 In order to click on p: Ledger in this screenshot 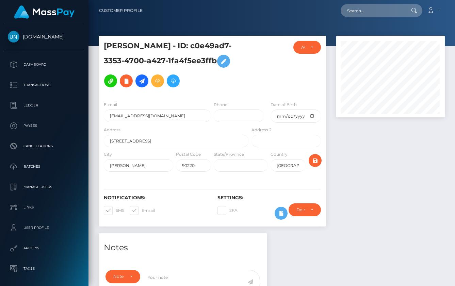, I will do `click(44, 105)`.